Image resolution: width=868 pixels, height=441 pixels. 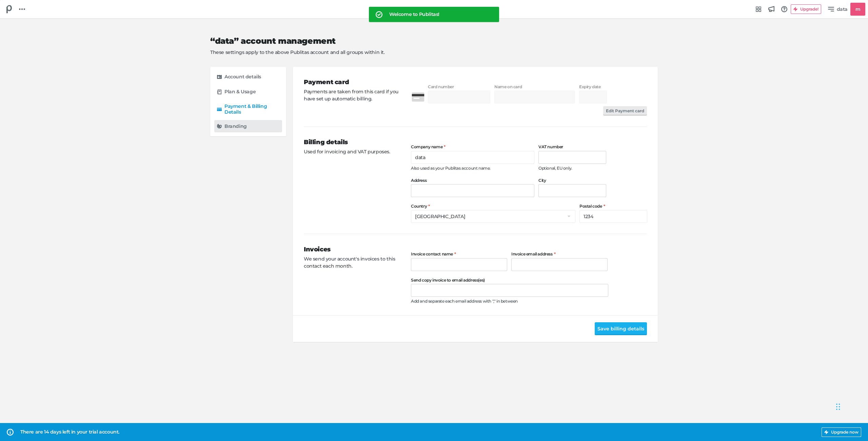 What do you see at coordinates (573, 147) in the screenshot?
I see `label: VAT number` at bounding box center [573, 147].